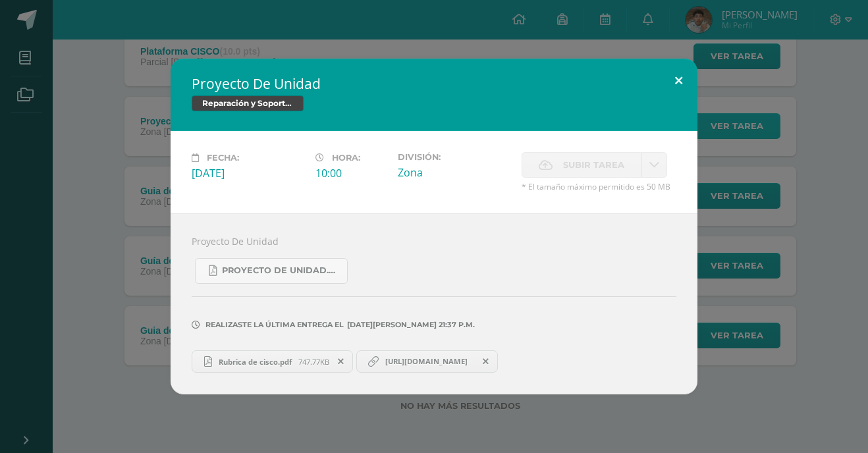 The image size is (868, 453). What do you see at coordinates (582, 165) in the screenshot?
I see `label: La fecha de entrega ha expirado` at bounding box center [582, 165].